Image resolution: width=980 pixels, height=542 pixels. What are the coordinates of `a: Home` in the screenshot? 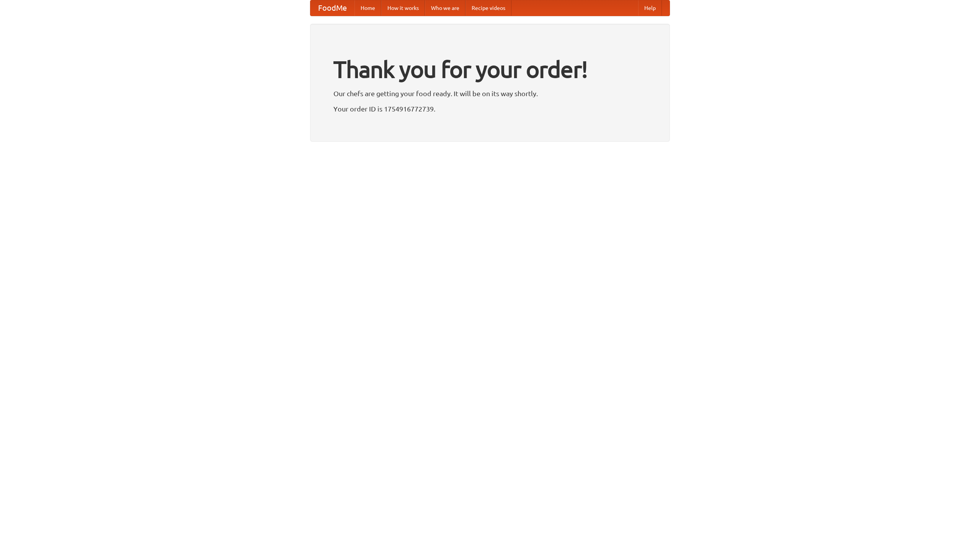 It's located at (368, 8).